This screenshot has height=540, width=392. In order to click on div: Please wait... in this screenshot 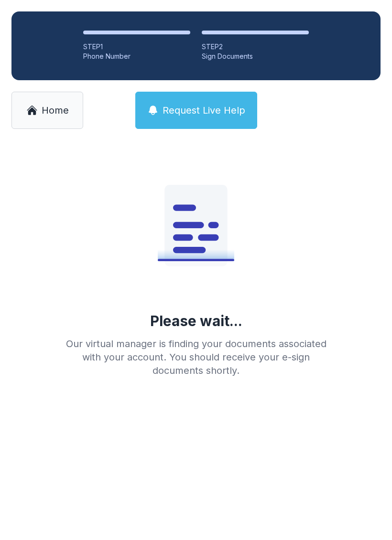, I will do `click(196, 321)`.